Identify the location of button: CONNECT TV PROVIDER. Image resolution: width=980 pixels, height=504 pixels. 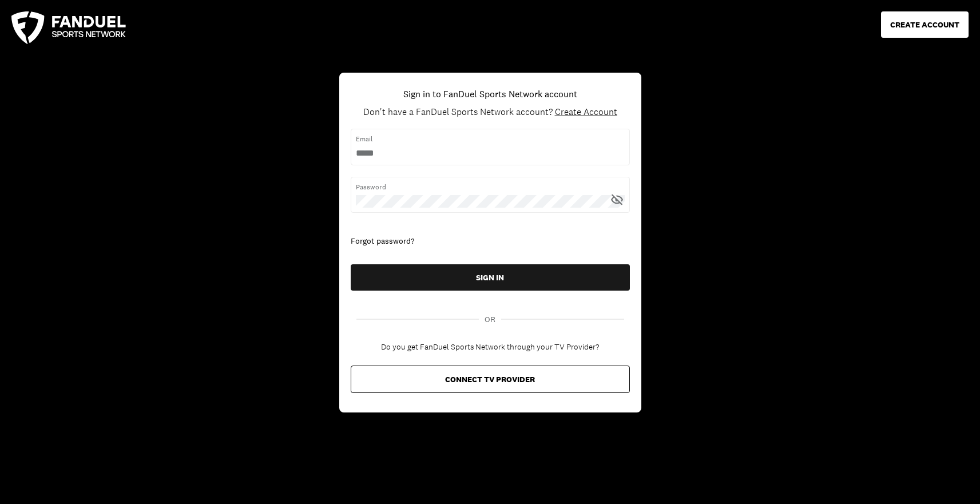
(490, 380).